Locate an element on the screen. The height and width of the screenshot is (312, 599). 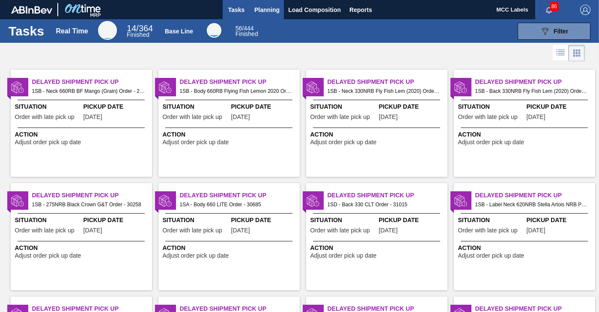
div: Card Vision is located at coordinates (577, 53).